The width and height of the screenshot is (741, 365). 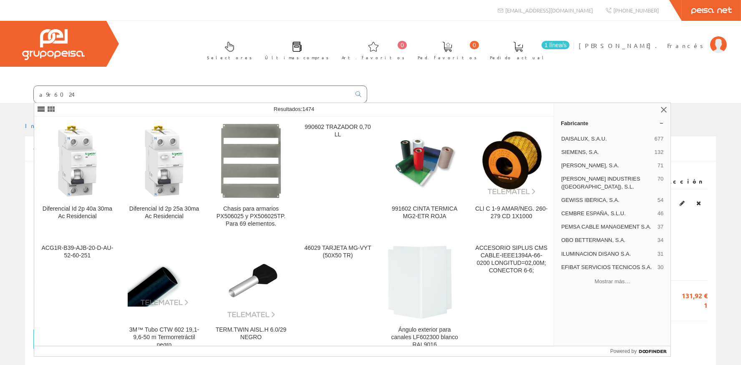 What do you see at coordinates (308, 109) in the screenshot?
I see `span: 1474` at bounding box center [308, 109].